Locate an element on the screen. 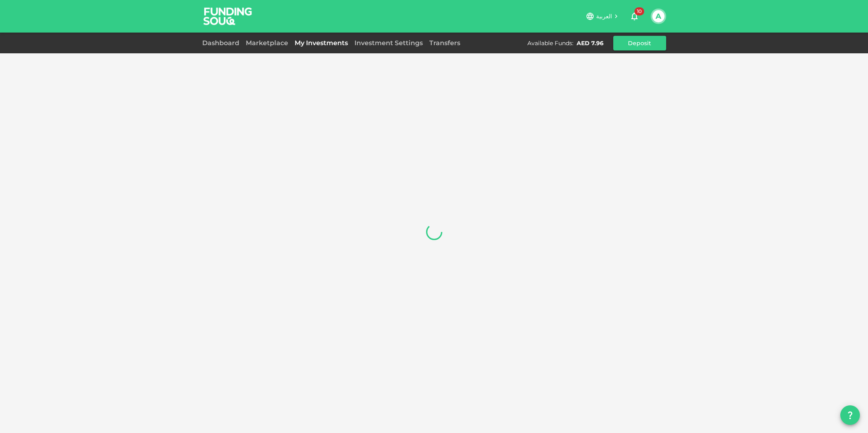 The width and height of the screenshot is (868, 433). span: العربية is located at coordinates (604, 16).